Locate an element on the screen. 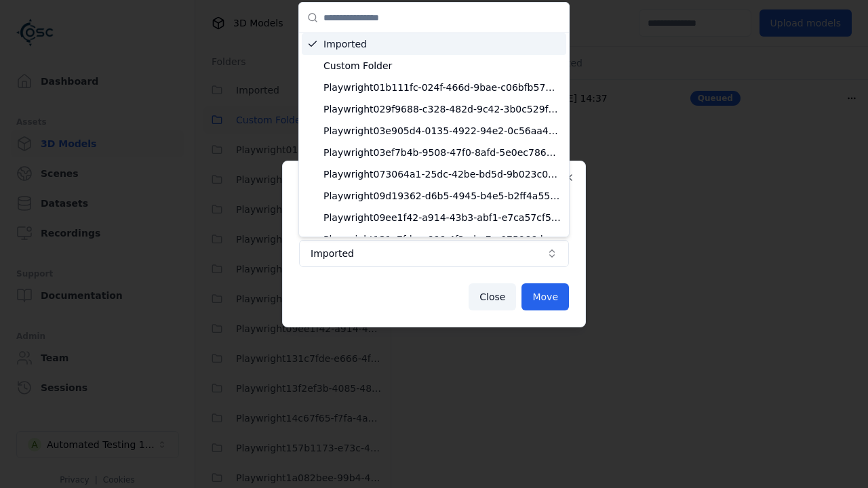  span: Custom Folder is located at coordinates (443, 66).